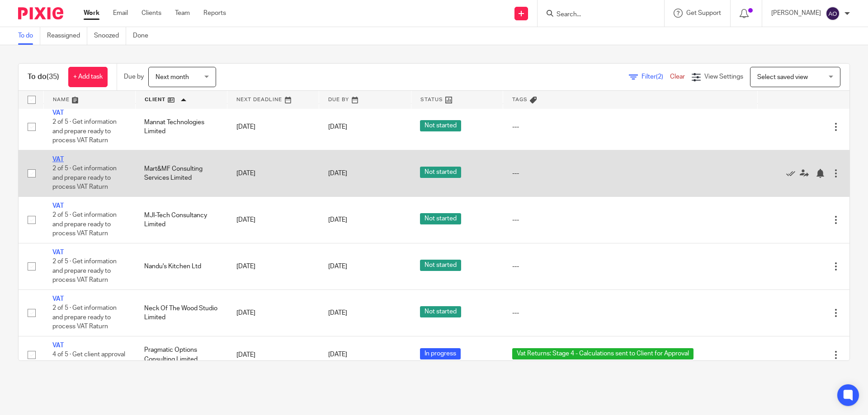  Describe the element at coordinates (120, 13) in the screenshot. I see `a: Email` at that location.